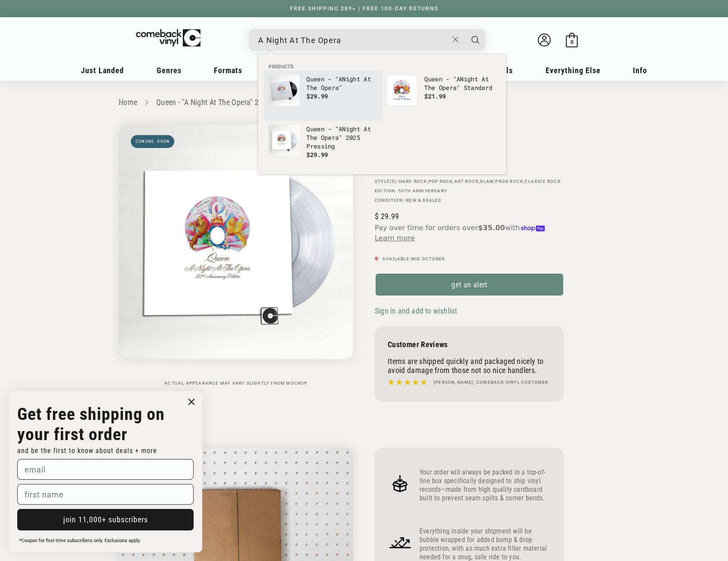 This screenshot has height=561, width=728. What do you see at coordinates (509, 181) in the screenshot?
I see `a: Prog Rock` at bounding box center [509, 181].